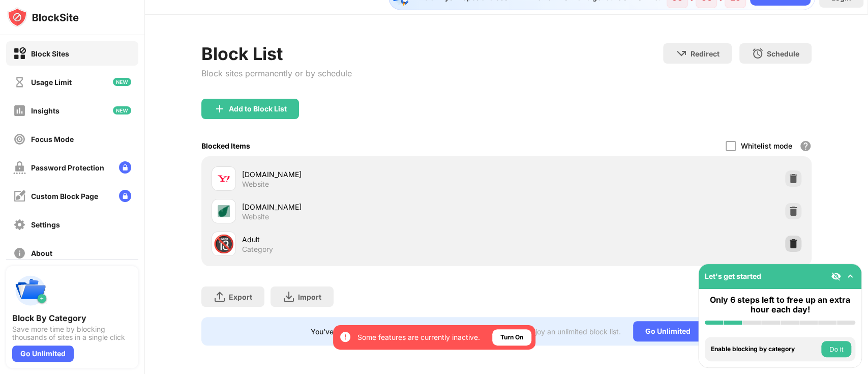 This screenshot has width=868, height=374. What do you see at coordinates (310, 297) in the screenshot?
I see `div: Import` at bounding box center [310, 297].